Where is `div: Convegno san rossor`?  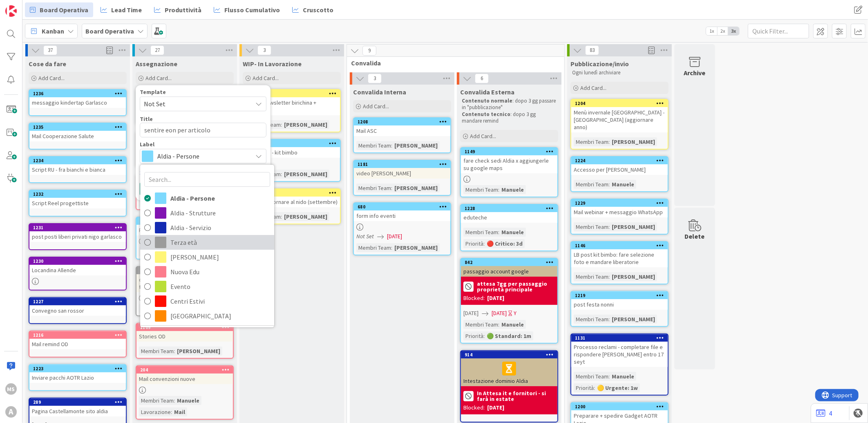
div: Convegno san rossor is located at coordinates (78, 311).